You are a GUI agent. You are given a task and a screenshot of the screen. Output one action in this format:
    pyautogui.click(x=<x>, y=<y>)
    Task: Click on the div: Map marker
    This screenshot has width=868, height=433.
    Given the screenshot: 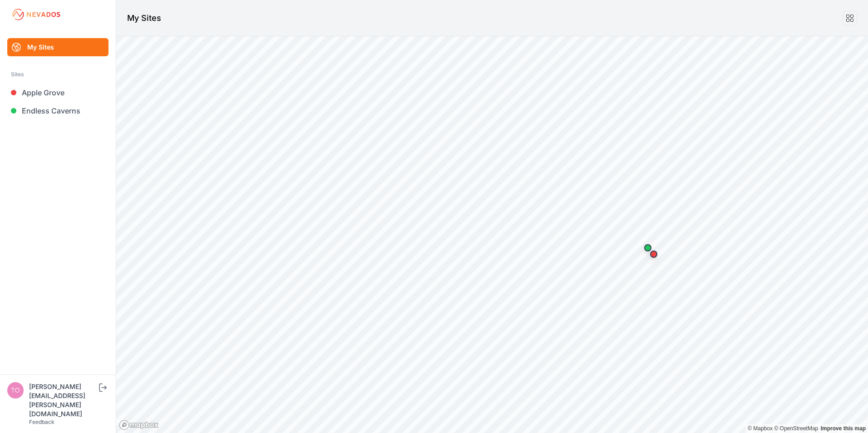 What is the action you would take?
    pyautogui.click(x=648, y=248)
    